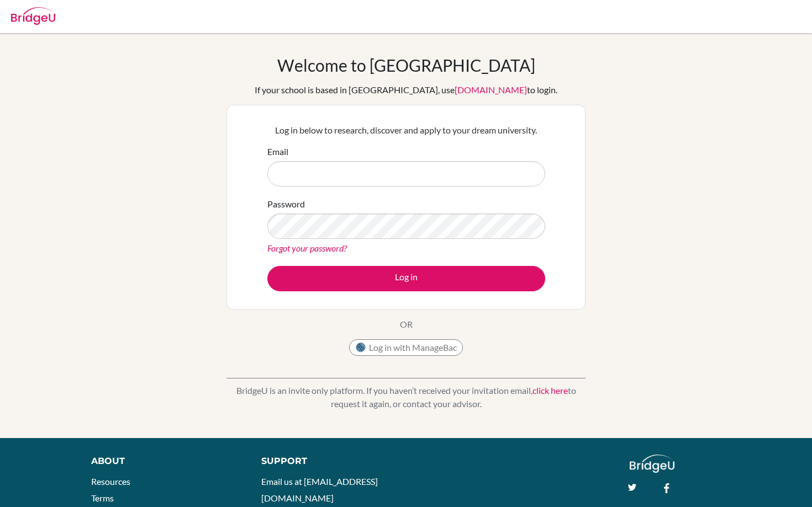 The width and height of the screenshot is (812, 507). What do you see at coordinates (307, 248) in the screenshot?
I see `a: Forgot your password?` at bounding box center [307, 248].